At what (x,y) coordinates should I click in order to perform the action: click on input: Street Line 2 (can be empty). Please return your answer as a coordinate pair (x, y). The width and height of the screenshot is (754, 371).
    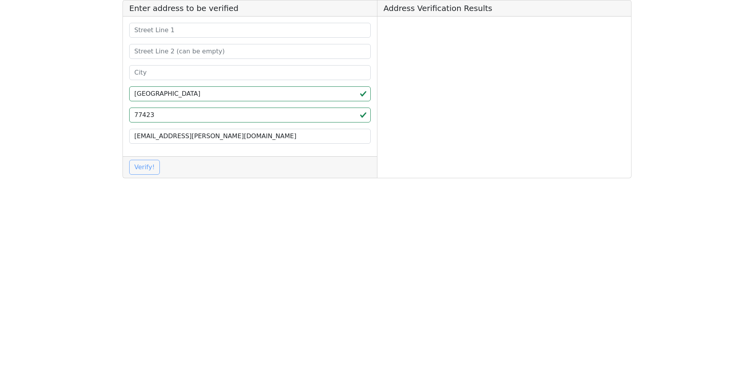
    Looking at the image, I should click on (250, 51).